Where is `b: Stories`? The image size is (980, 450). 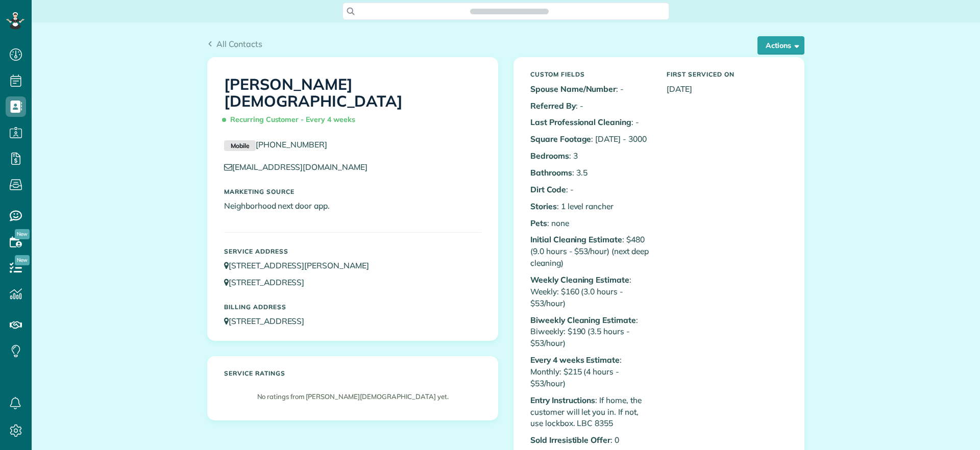
b: Stories is located at coordinates (544, 206).